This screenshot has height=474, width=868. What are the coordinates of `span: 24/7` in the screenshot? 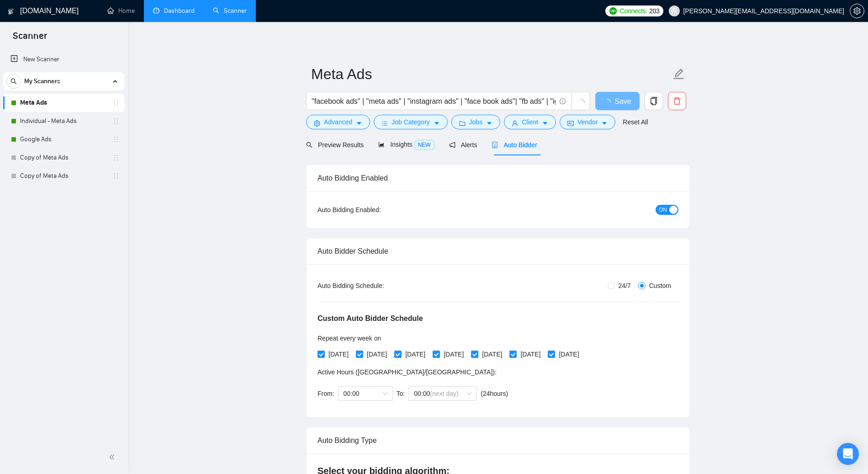 It's located at (624, 286).